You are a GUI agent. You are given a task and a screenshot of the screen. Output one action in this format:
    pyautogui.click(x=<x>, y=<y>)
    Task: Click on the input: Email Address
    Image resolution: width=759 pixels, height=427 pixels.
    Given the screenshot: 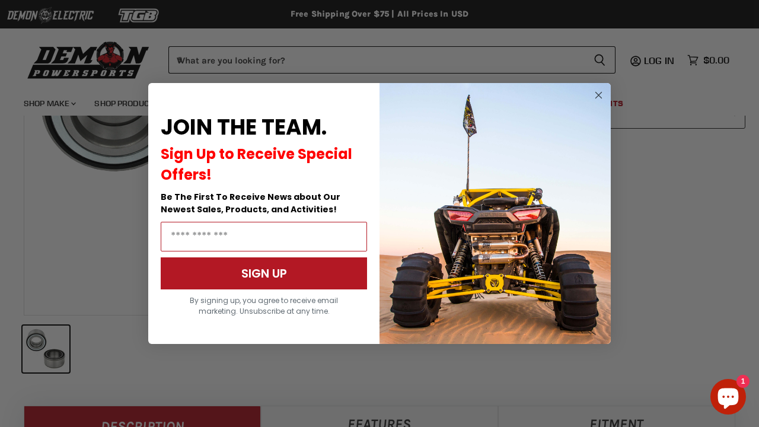 What is the action you would take?
    pyautogui.click(x=264, y=236)
    